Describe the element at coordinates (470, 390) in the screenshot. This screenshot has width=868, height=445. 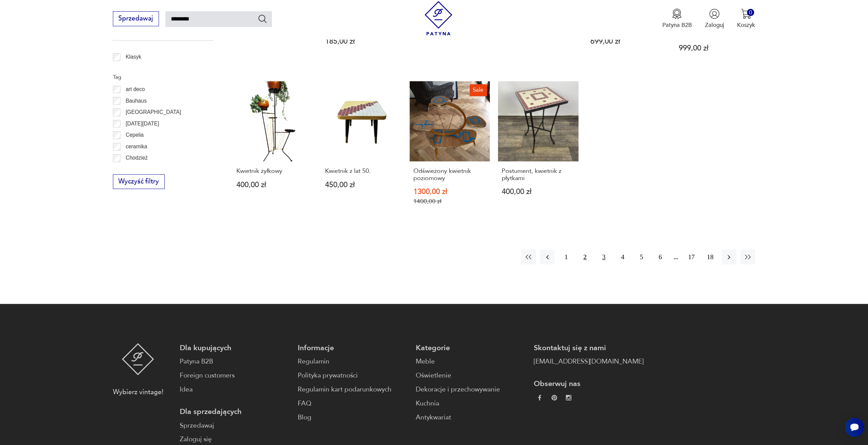
I see `a: Dekoracje i przechowywanie` at that location.